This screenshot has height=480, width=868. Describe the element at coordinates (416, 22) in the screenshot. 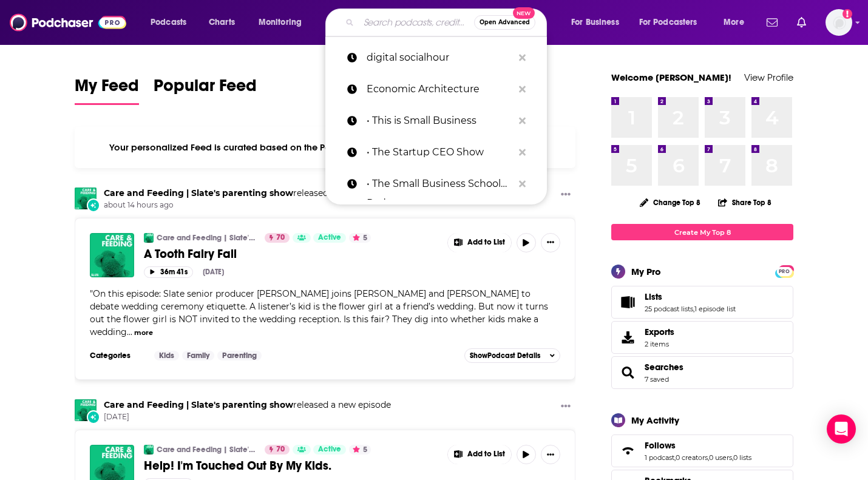

I see `input: Search podcasts, credits, & more...` at that location.